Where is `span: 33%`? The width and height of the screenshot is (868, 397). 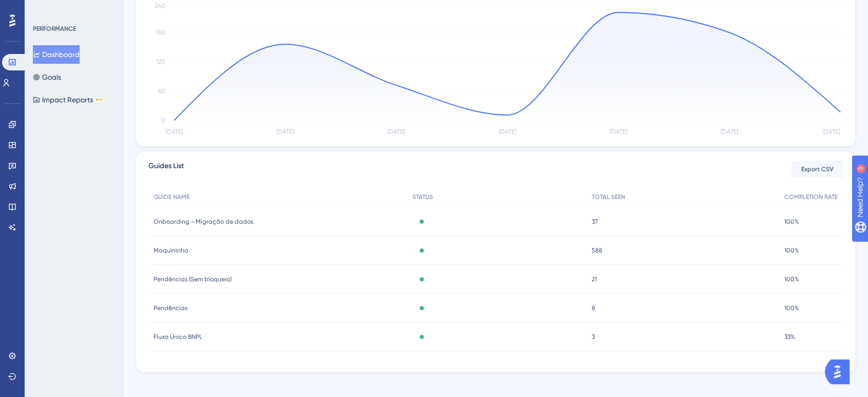
span: 33% is located at coordinates (790, 337).